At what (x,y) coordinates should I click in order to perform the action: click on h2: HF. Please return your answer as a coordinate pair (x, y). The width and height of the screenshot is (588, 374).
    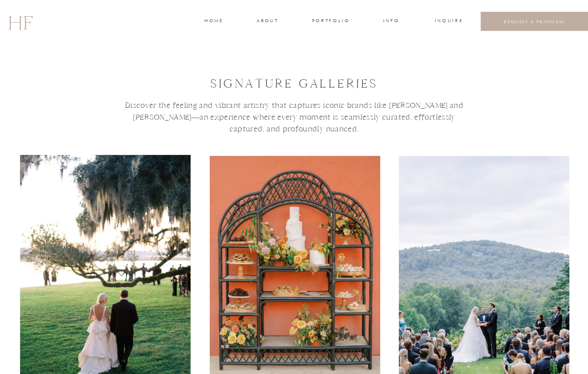
    Looking at the image, I should click on (20, 22).